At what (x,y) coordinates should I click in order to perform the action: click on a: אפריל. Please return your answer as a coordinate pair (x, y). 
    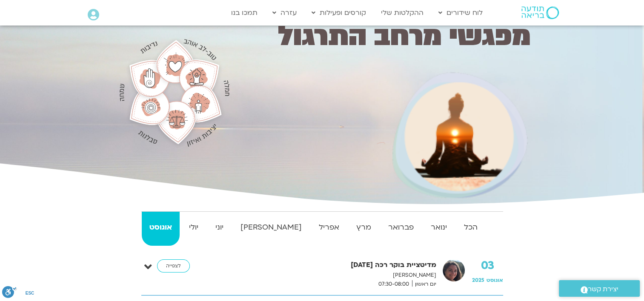
    Looking at the image, I should click on (329, 229).